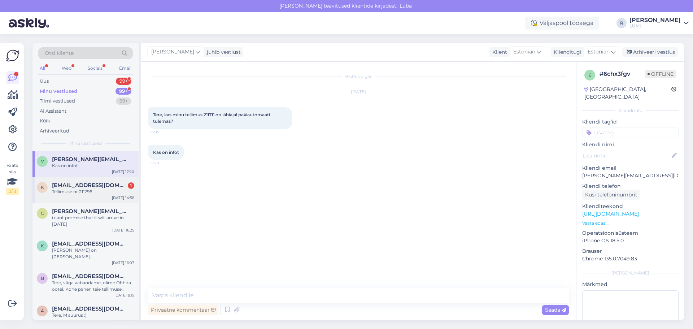  What do you see at coordinates (630, 233) in the screenshot?
I see `p: Operatsioonisüsteem` at bounding box center [630, 233].